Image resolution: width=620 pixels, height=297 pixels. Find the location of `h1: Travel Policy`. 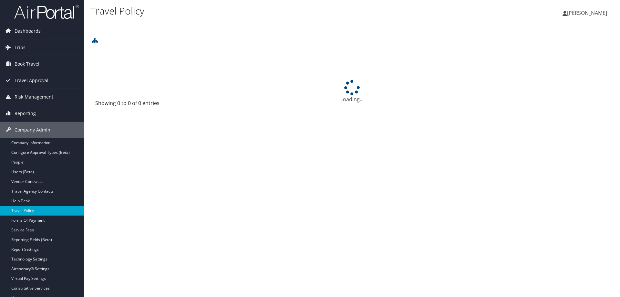

h1: Travel Policy is located at coordinates (265, 11).